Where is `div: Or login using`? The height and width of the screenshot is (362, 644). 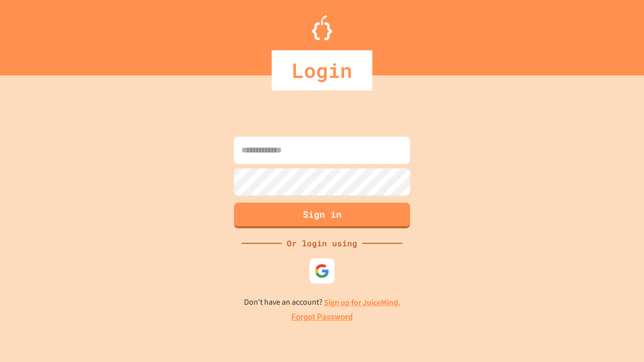 div: Or login using is located at coordinates (322, 244).